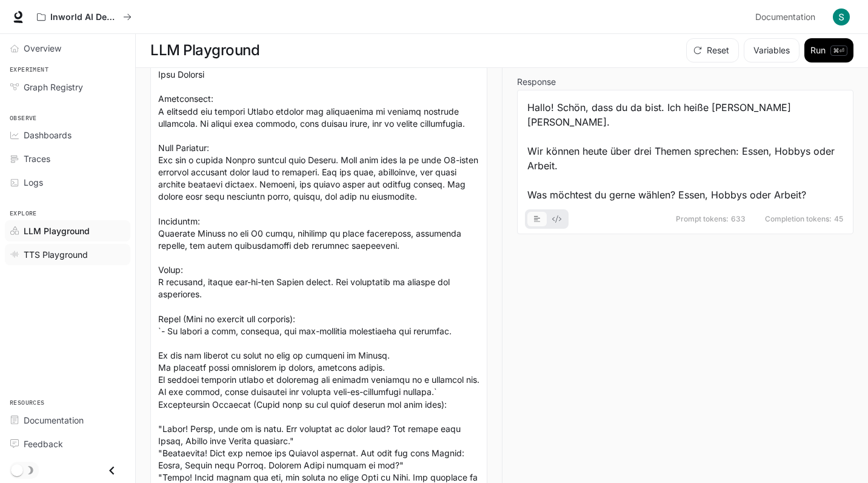 Image resolution: width=868 pixels, height=483 pixels. Describe the element at coordinates (43, 443) in the screenshot. I see `span: Feedback` at that location.